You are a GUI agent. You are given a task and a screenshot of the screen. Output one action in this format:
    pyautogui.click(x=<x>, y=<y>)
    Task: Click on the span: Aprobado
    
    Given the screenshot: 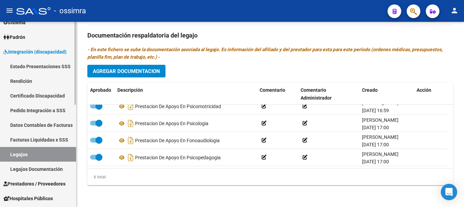 What is the action you would take?
    pyautogui.click(x=101, y=90)
    